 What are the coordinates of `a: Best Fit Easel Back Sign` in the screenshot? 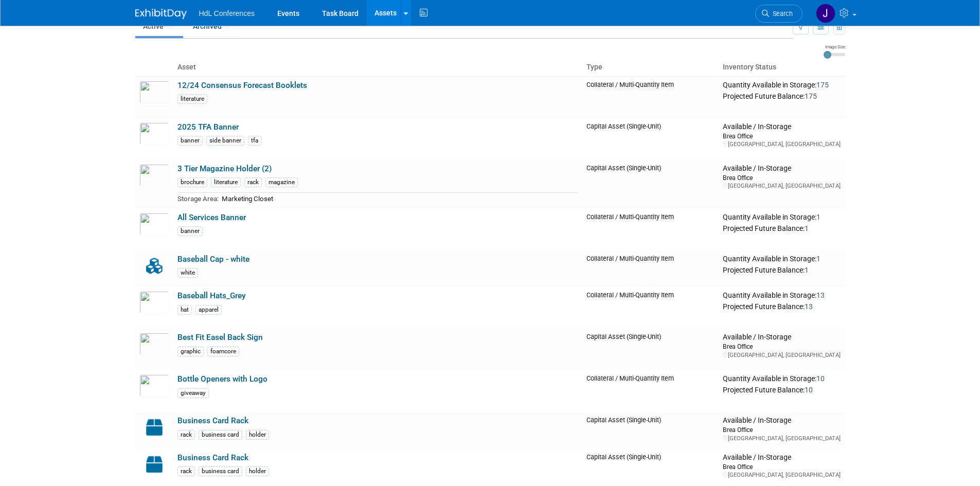 It's located at (220, 337).